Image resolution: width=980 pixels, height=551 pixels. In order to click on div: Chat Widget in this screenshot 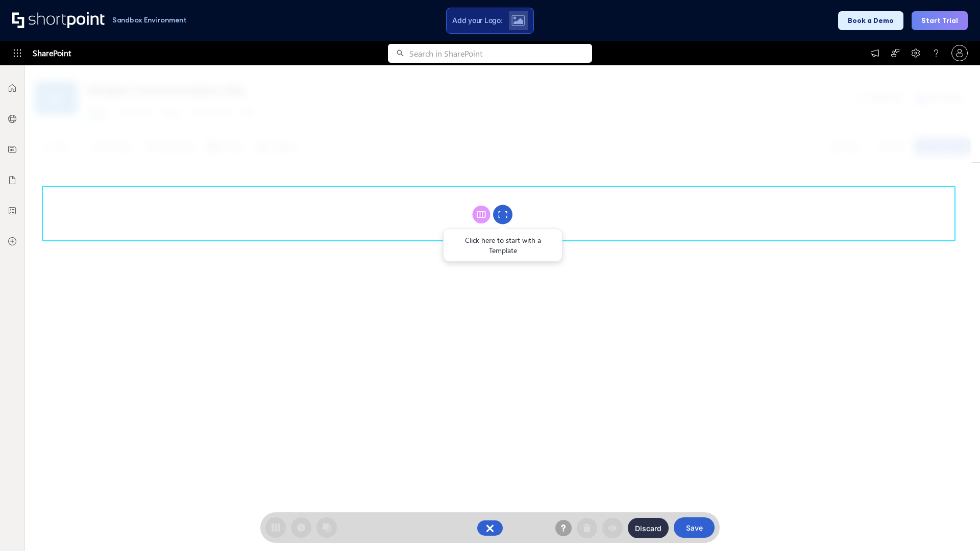, I will do `click(955, 527)`.